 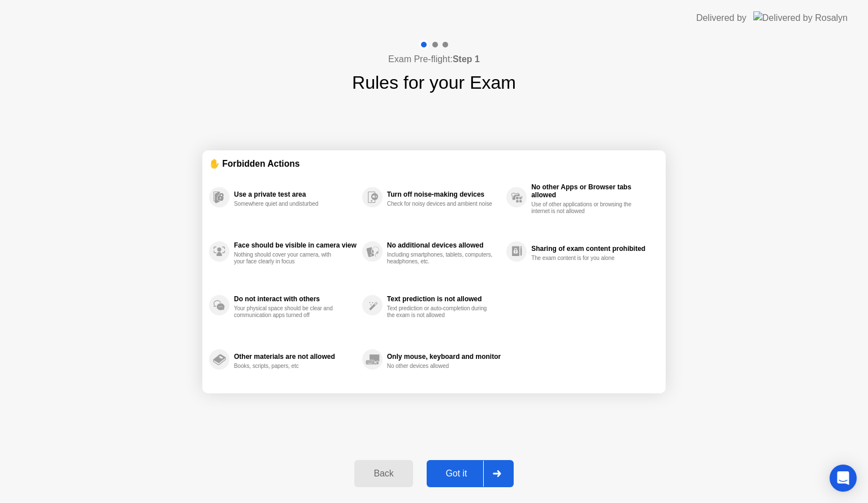 I want to click on b: Step 1, so click(x=466, y=59).